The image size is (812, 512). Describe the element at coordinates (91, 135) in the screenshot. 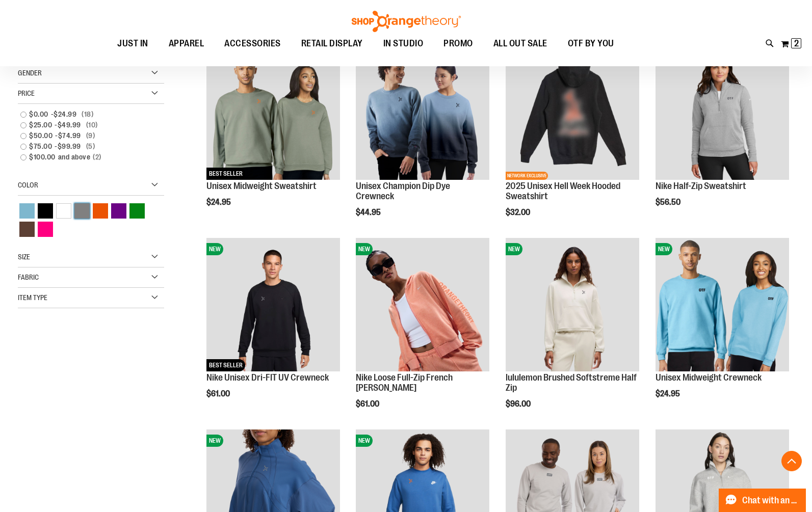

I see `span: 9` at that location.